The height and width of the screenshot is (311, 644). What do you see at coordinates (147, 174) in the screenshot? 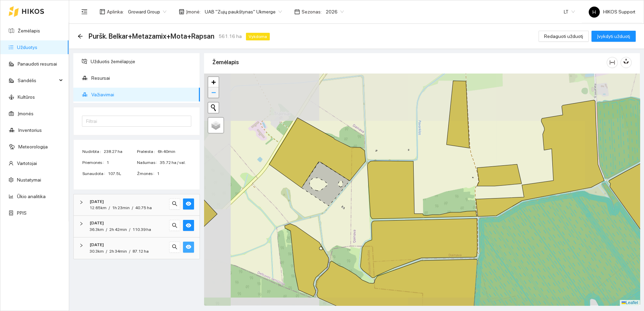
I see `span: Žmonės` at bounding box center [147, 174].